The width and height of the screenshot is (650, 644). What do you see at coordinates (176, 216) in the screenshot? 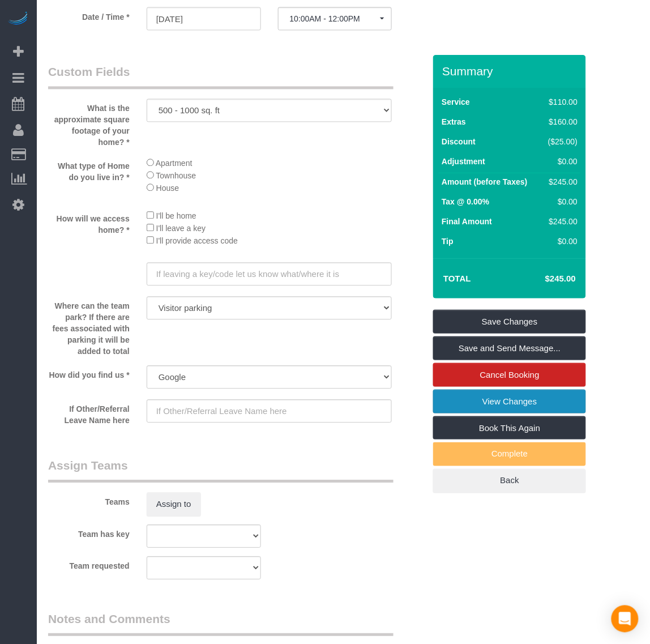
I see `span: I'll be home` at bounding box center [176, 216].